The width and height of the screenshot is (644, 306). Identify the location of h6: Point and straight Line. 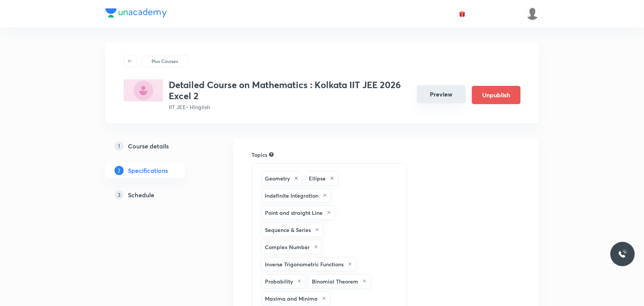
(294, 213).